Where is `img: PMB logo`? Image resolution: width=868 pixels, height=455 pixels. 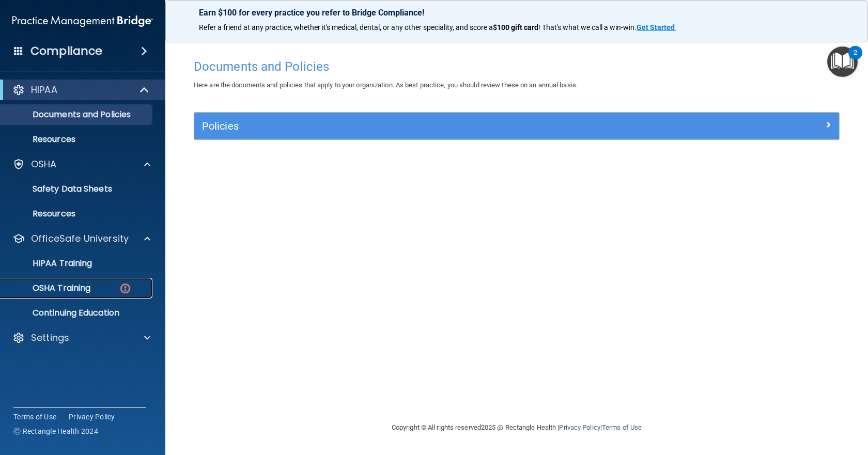
img: PMB logo is located at coordinates (83, 21).